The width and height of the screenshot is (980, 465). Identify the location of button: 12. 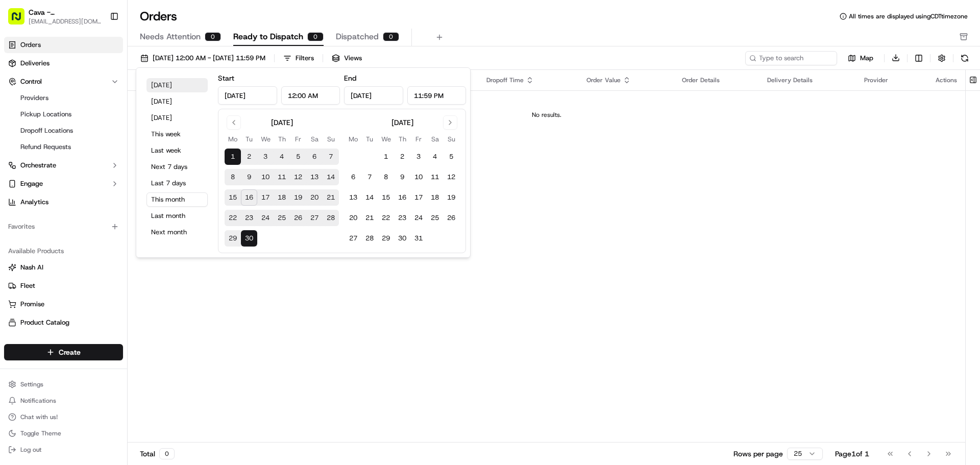
(452, 177).